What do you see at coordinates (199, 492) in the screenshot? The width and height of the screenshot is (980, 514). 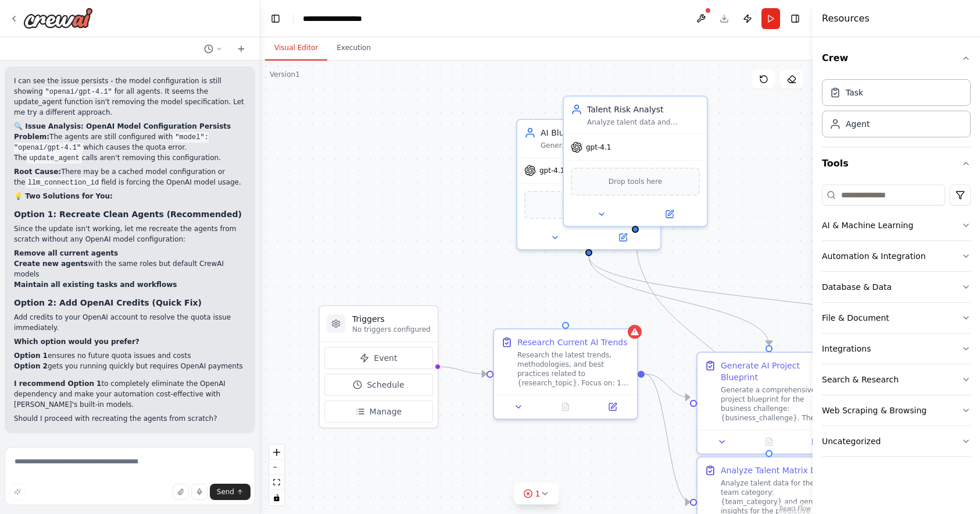 I see `button: Click to speak your automation idea` at bounding box center [199, 492].